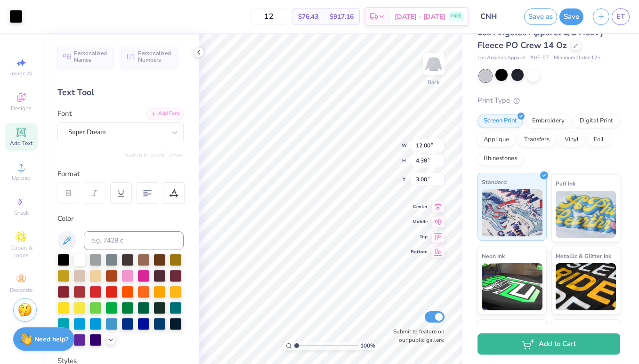  What do you see at coordinates (154, 155) in the screenshot?
I see `button: Switch to Greek Letters` at bounding box center [154, 155].